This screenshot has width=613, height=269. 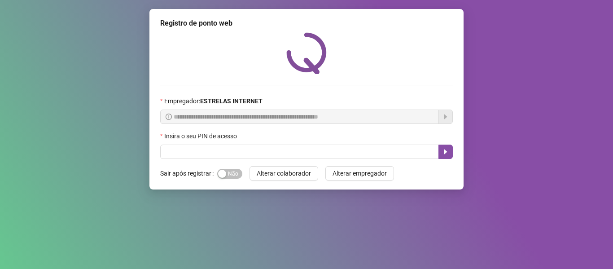 I want to click on span: Alterar empregador, so click(x=359, y=173).